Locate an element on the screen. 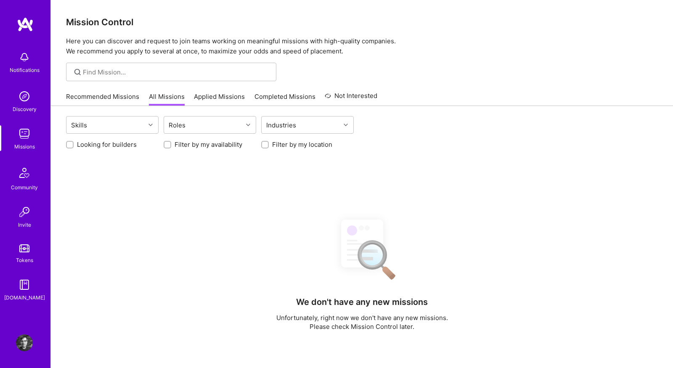 This screenshot has height=368, width=673. div: Discovery is located at coordinates (24, 109).